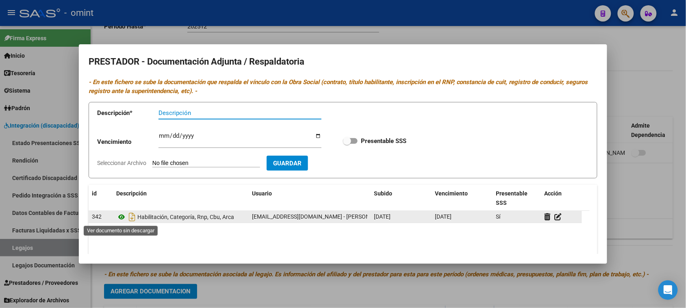  What do you see at coordinates (132, 217) in the screenshot?
I see `i: Descargar documento` at bounding box center [132, 217].